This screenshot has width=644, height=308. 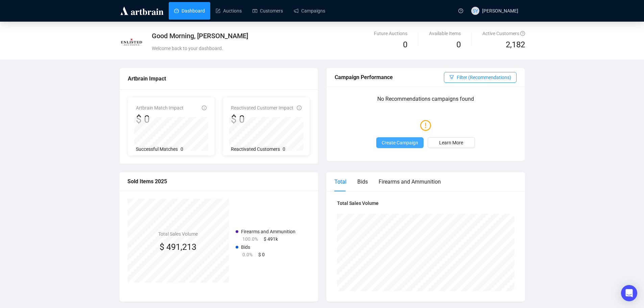 What do you see at coordinates (309, 11) in the screenshot?
I see `a: Campaigns` at bounding box center [309, 11].